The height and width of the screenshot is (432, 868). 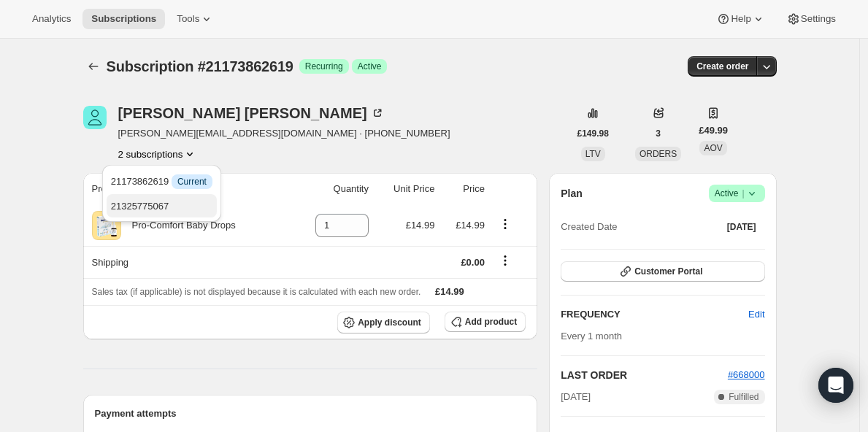 I want to click on span: £149.98, so click(x=593, y=133).